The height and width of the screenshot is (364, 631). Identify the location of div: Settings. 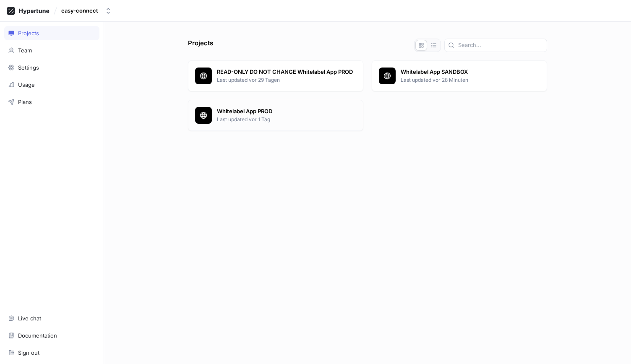
(29, 68).